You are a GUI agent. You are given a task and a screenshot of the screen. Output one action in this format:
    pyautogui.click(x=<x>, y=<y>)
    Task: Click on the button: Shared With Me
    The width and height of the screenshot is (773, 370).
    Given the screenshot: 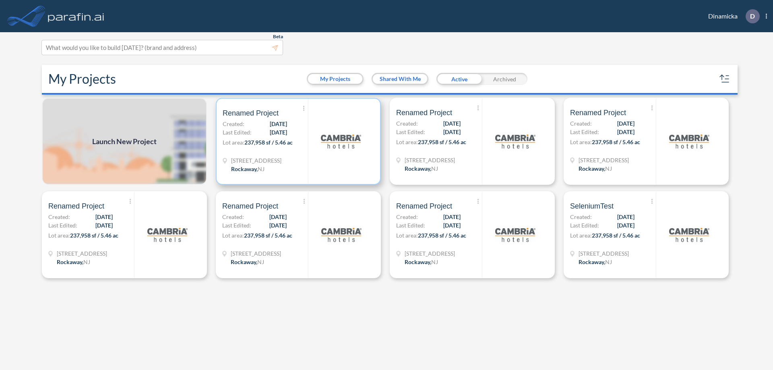 What is the action you would take?
    pyautogui.click(x=400, y=79)
    